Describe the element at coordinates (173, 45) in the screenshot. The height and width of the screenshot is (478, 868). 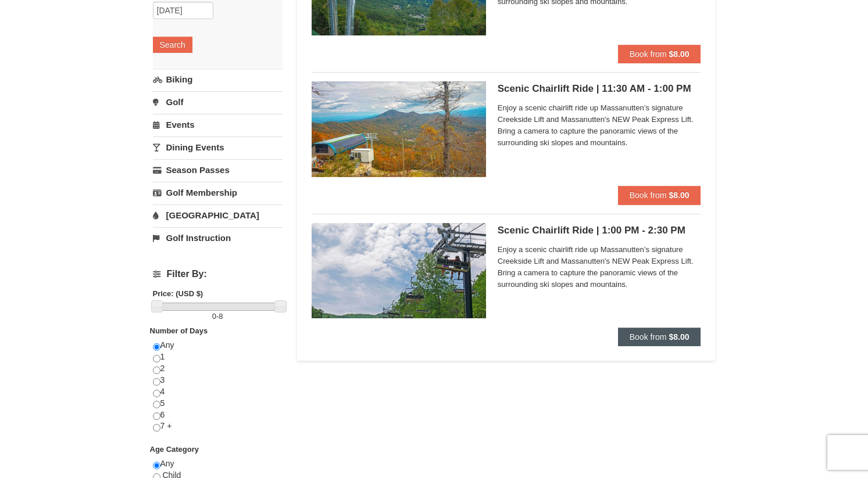
I see `button: Search` at that location.